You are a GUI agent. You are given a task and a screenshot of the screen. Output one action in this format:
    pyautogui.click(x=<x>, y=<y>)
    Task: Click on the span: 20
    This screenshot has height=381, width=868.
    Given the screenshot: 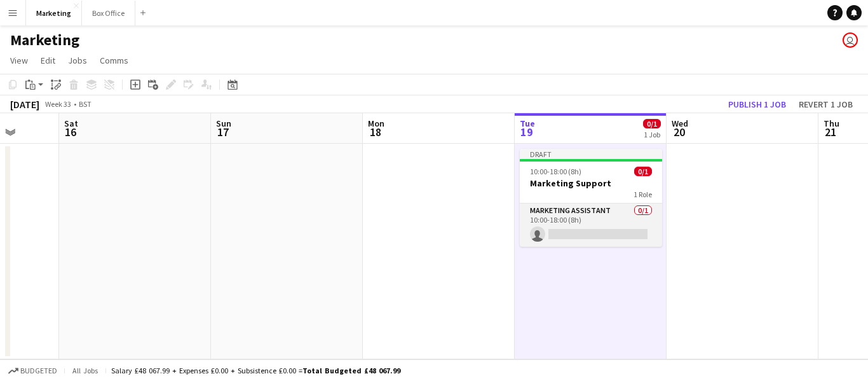 What is the action you would take?
    pyautogui.click(x=678, y=131)
    